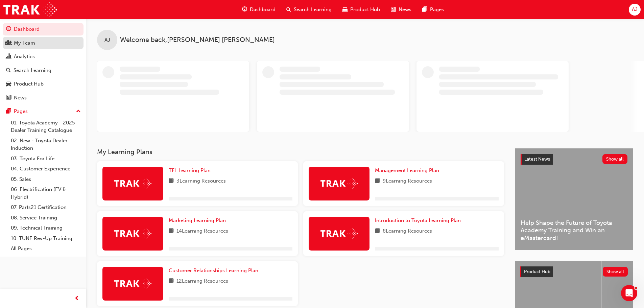 The width and height of the screenshot is (644, 308). I want to click on h3: My Learning Plans, so click(300, 152).